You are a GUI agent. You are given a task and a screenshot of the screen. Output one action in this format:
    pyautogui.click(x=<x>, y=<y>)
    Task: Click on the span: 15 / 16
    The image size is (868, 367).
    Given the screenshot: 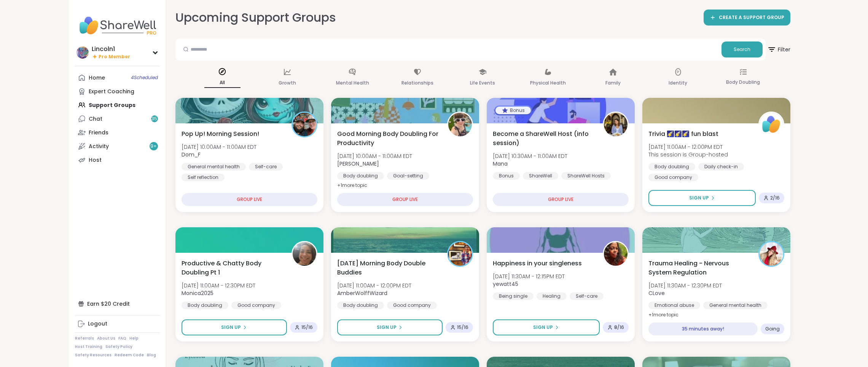 What is the action you would take?
    pyautogui.click(x=307, y=327)
    